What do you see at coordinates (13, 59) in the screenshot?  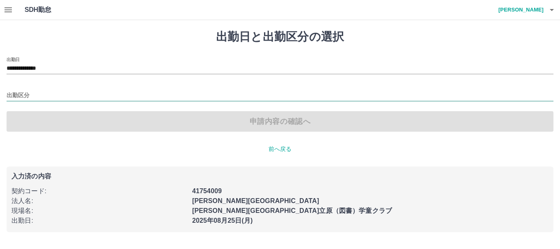 I see `label: 出勤日` at bounding box center [13, 59].